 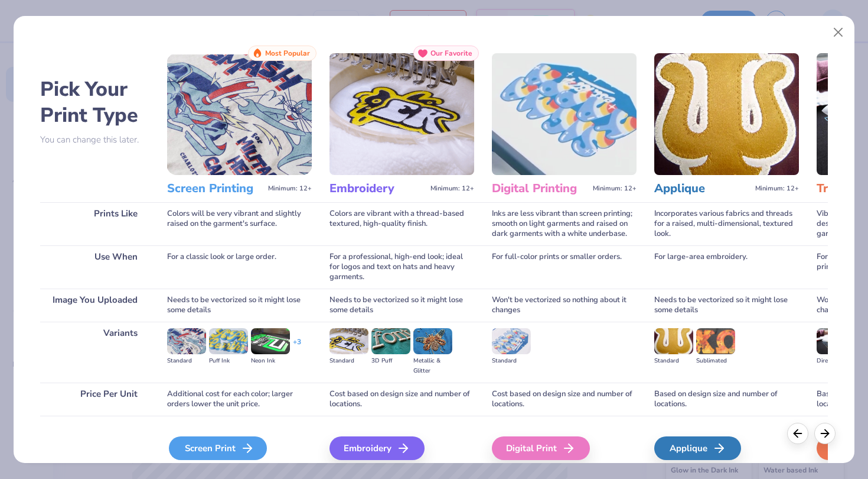 I want to click on img: Digital Printing, so click(x=564, y=114).